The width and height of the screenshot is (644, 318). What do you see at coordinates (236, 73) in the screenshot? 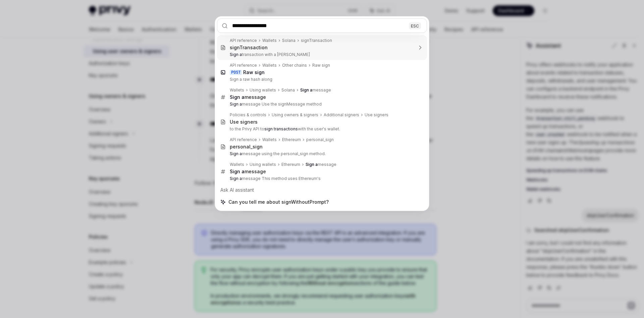
I see `div: POST` at bounding box center [236, 73].